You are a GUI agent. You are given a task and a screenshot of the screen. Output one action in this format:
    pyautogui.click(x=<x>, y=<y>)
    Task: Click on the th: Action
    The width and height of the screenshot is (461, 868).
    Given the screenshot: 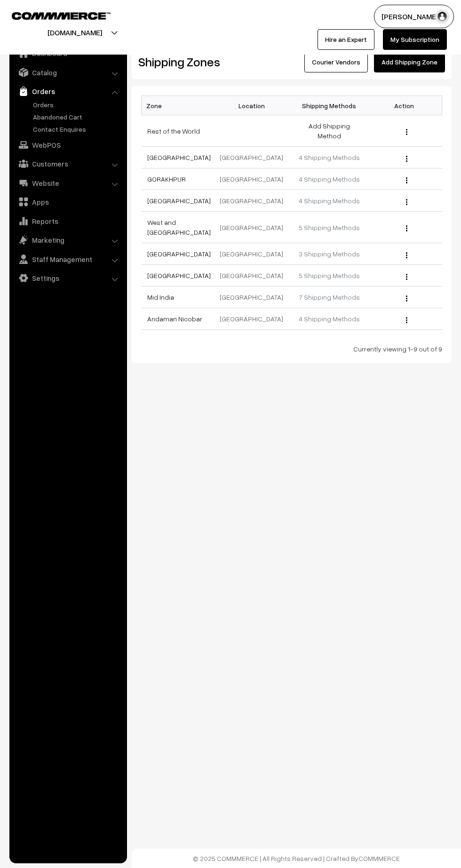 What is the action you would take?
    pyautogui.click(x=404, y=105)
    